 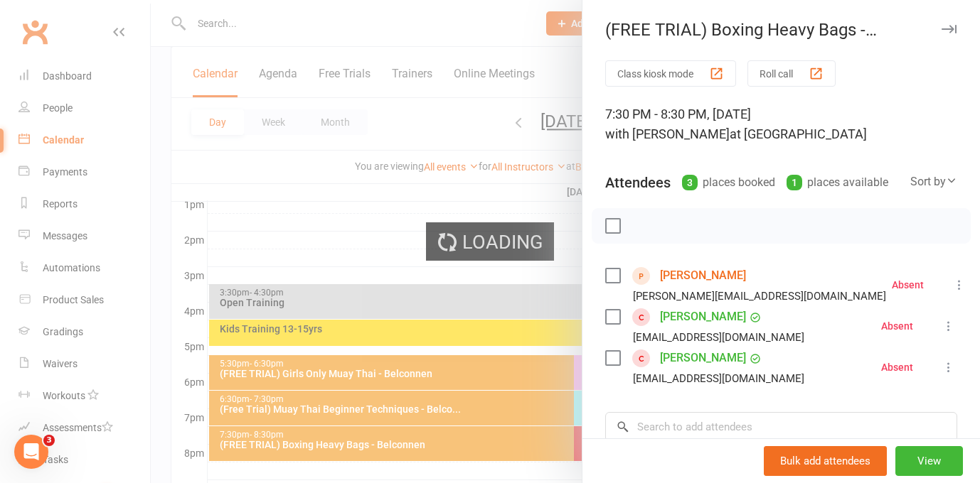 What do you see at coordinates (837, 183) in the screenshot?
I see `div: places available` at bounding box center [837, 183].